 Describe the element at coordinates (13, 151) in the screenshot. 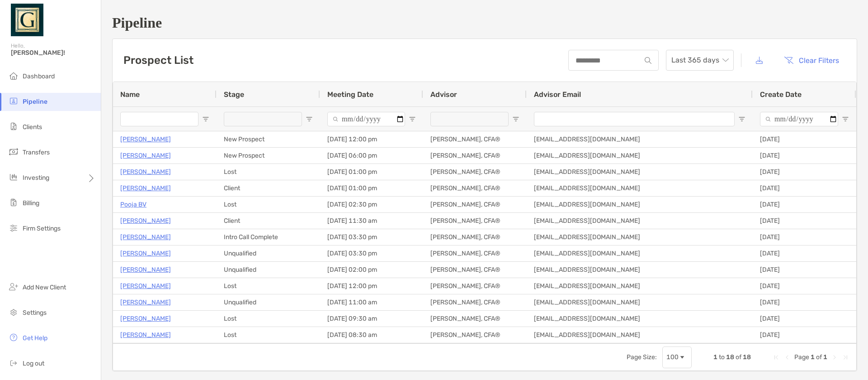

I see `img: transfers icon` at that location.